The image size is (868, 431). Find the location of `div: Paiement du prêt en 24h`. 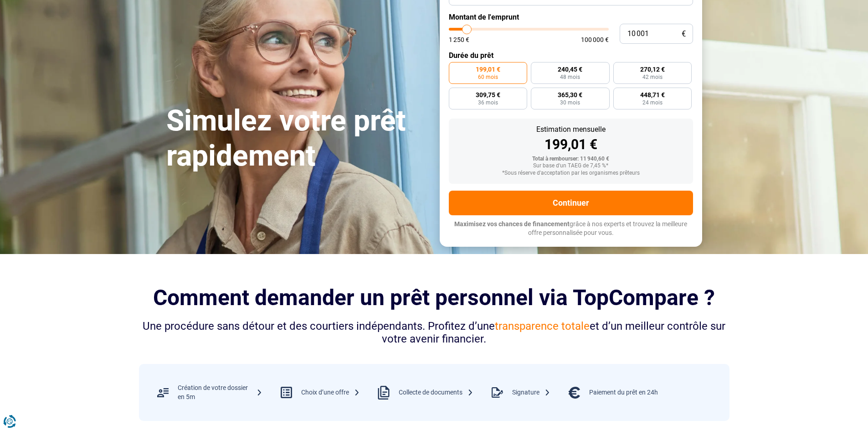

div: Paiement du prêt en 24h is located at coordinates (623, 393).